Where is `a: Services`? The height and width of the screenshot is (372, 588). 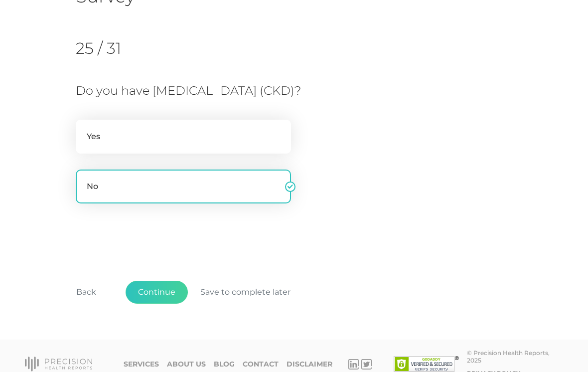
a: Services is located at coordinates (141, 364).